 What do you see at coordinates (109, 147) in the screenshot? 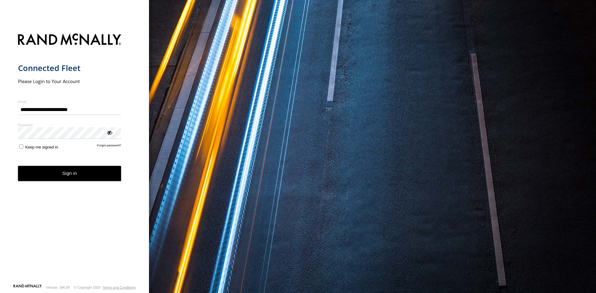
I see `a: Forgot password?` at bounding box center [109, 147].